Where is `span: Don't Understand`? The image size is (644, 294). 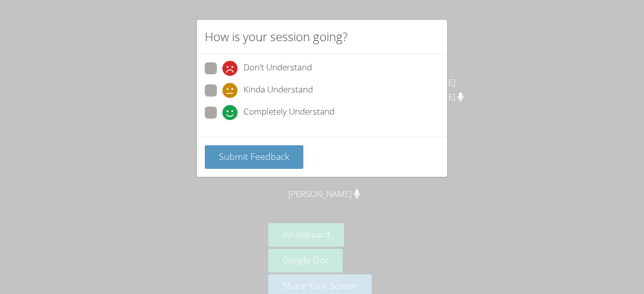 span: Don't Understand is located at coordinates (278, 68).